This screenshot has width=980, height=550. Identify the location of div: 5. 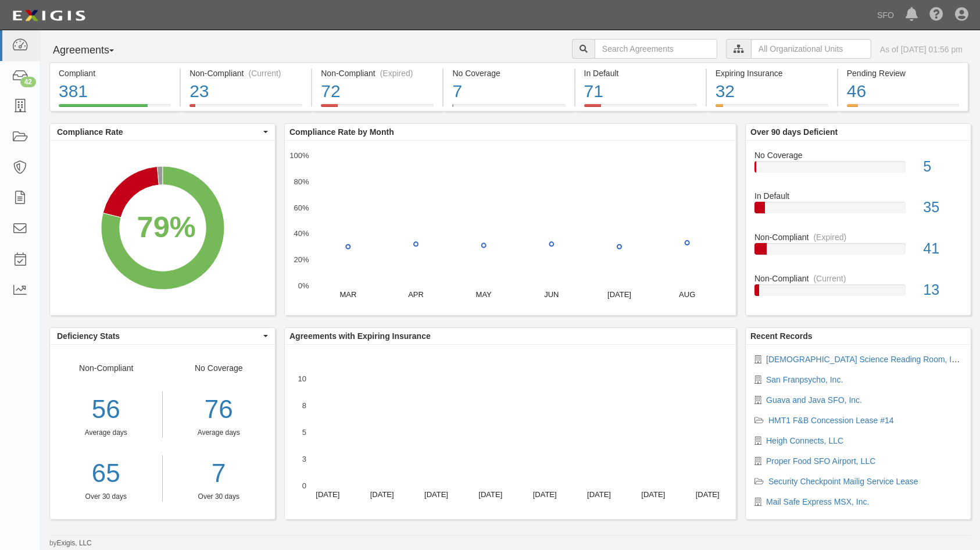
(942, 167).